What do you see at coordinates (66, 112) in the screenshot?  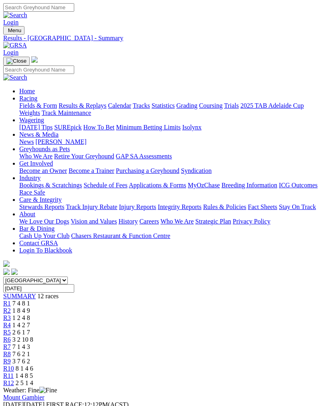 I see `a: Track Maintenance` at bounding box center [66, 112].